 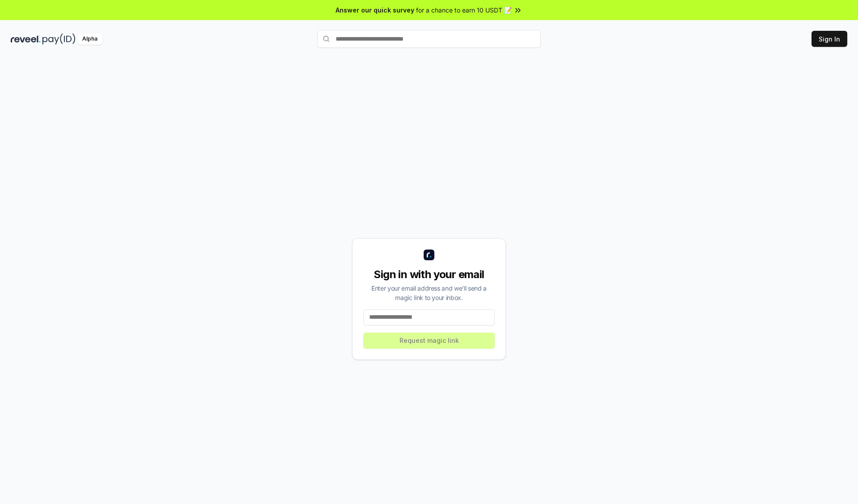 I want to click on button: Sign In, so click(x=829, y=39).